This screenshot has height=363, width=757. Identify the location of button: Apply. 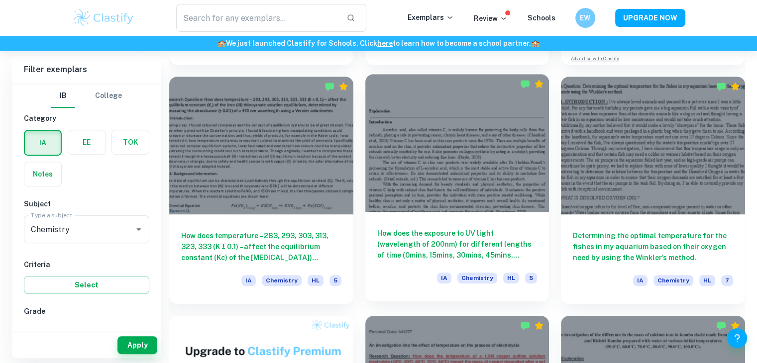
(137, 345).